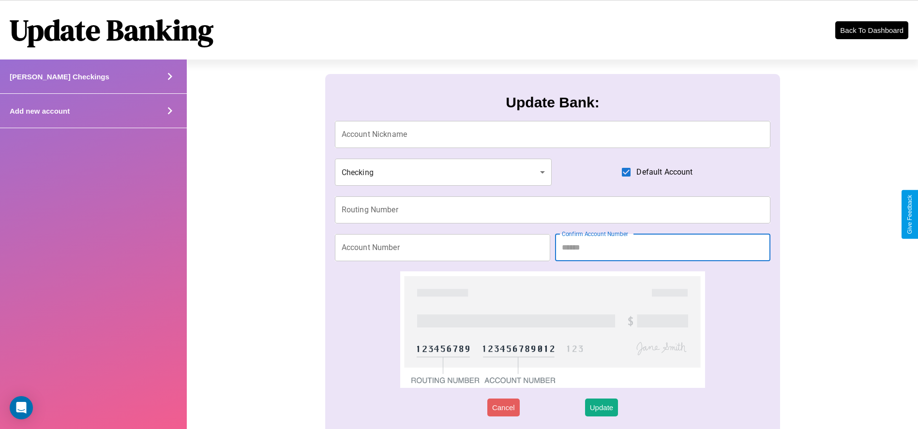 This screenshot has height=429, width=918. What do you see at coordinates (21, 408) in the screenshot?
I see `div: Open Intercom Messenger` at bounding box center [21, 408].